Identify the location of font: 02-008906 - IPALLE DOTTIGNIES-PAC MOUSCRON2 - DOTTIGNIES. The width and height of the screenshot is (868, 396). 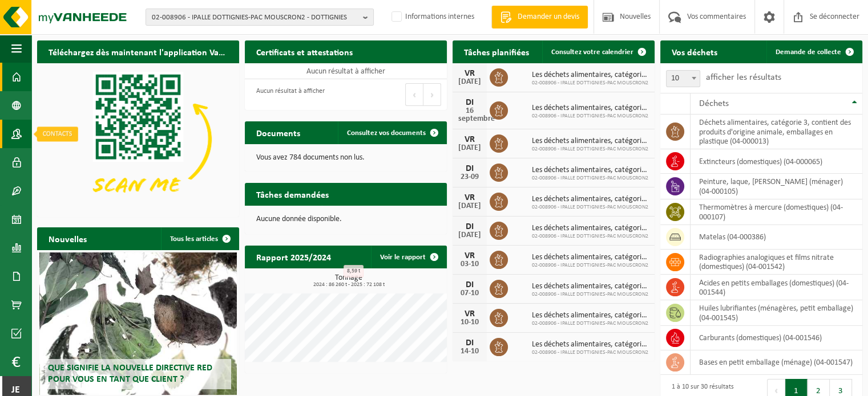
(249, 17).